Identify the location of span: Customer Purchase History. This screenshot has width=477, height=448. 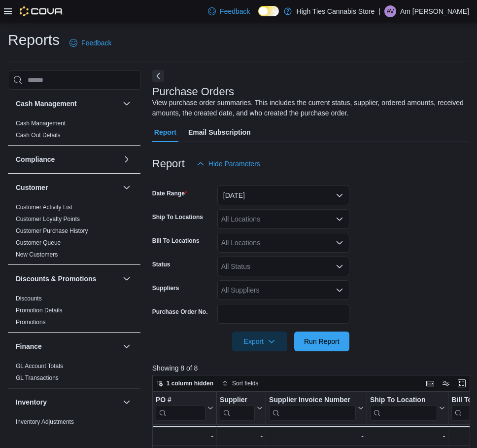
(51, 231).